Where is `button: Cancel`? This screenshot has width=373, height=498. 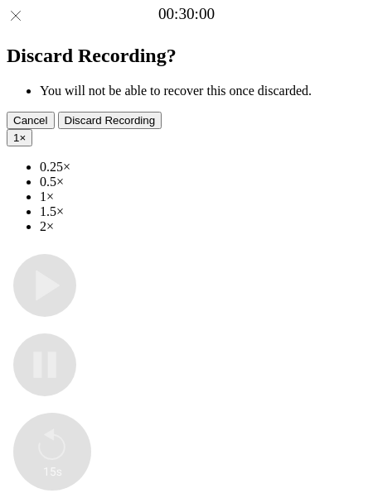 button: Cancel is located at coordinates (31, 120).